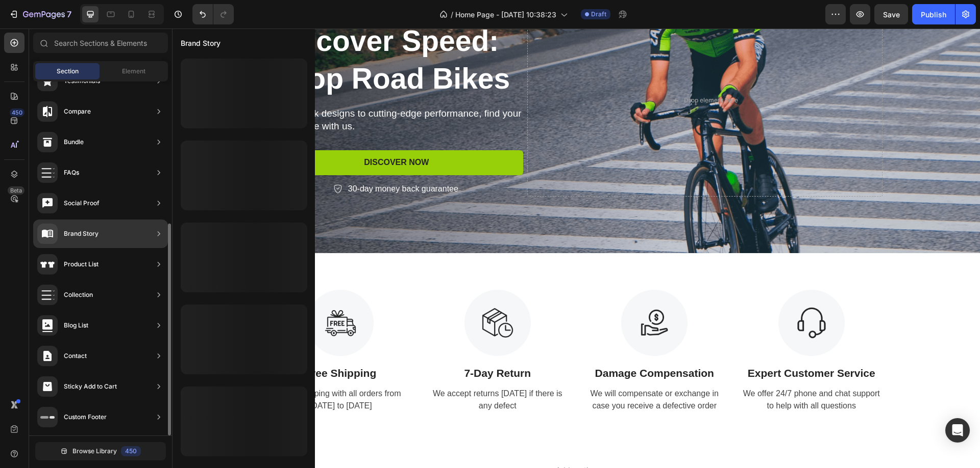  What do you see at coordinates (76, 326) in the screenshot?
I see `div: Blog List` at bounding box center [76, 326].